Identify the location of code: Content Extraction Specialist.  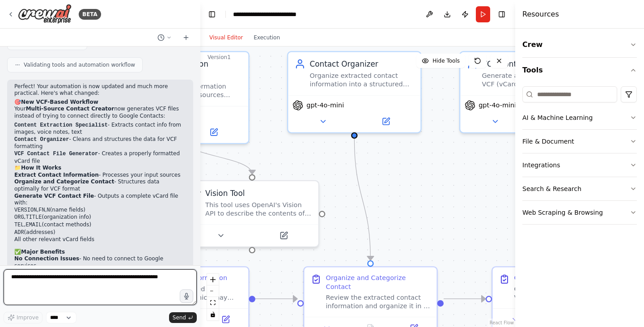
(61, 125).